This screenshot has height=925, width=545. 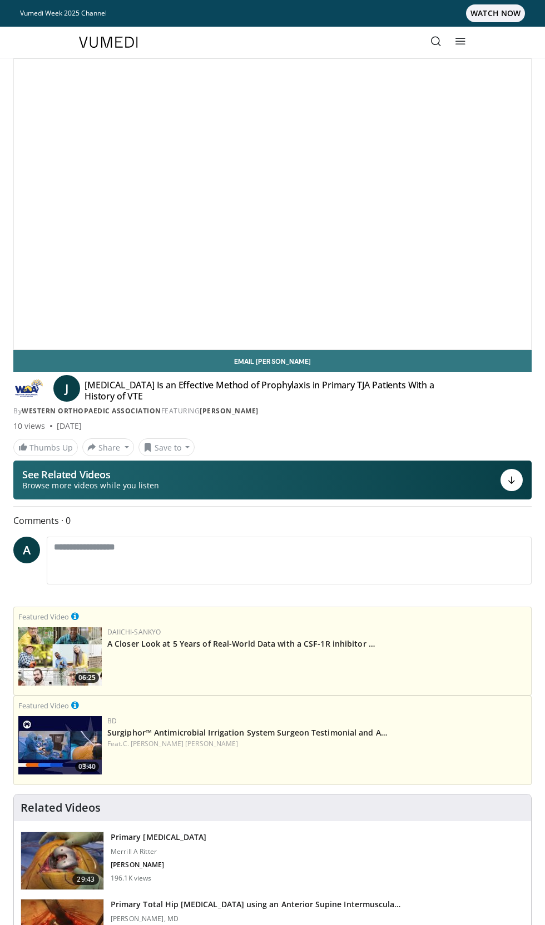 What do you see at coordinates (60, 745) in the screenshot?
I see `img: 70422da6-974a-44ac-bf9d-78c82a89d891.150x105_q85_crop-smart_upscale.jpg` at bounding box center [60, 745].